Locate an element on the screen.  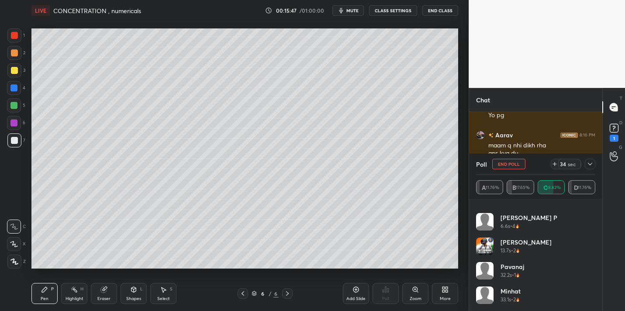
p: T is located at coordinates (621, 98).